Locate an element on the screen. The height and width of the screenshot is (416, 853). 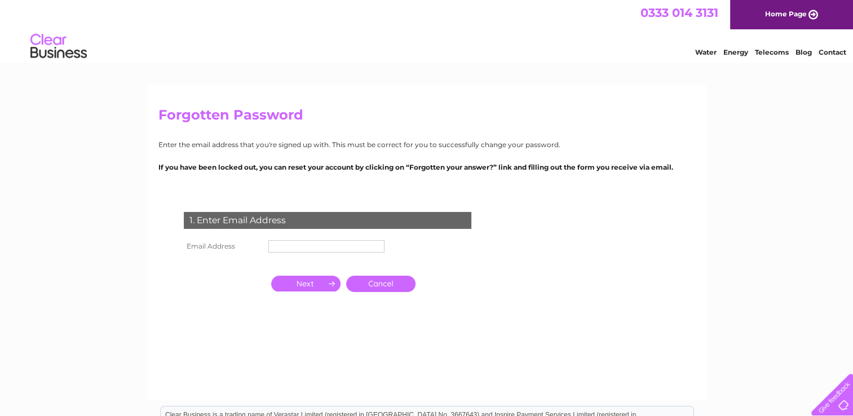
a: Energy is located at coordinates (736, 52).